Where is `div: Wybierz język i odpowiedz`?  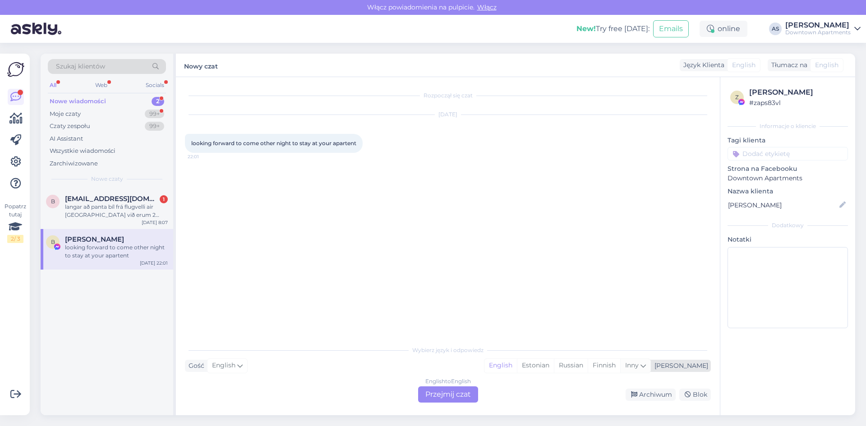
div: Wybierz język i odpowiedz is located at coordinates (448, 350).